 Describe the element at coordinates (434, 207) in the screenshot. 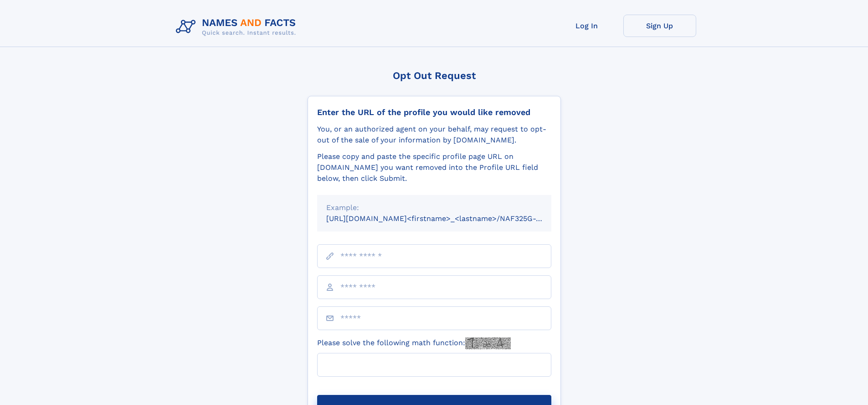

I see `div: Example:` at that location.